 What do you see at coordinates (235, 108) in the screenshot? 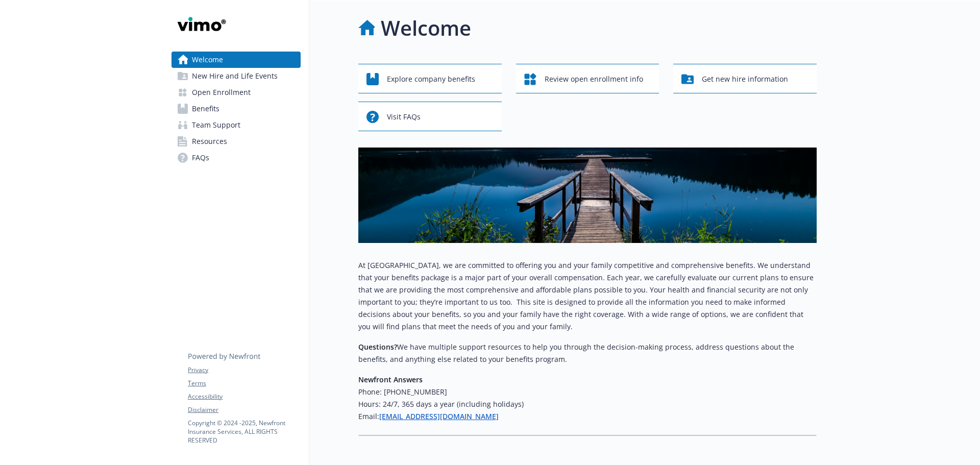
I see `a: Benefits` at bounding box center [235, 108].